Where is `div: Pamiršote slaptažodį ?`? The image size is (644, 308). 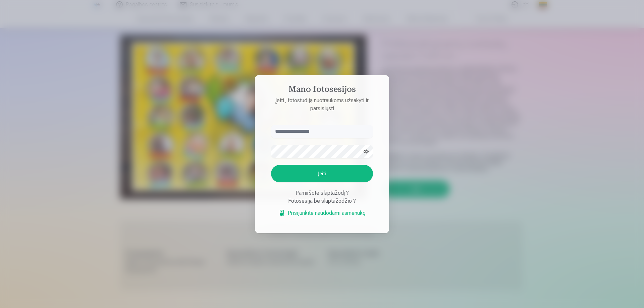
div: Pamiršote slaptažodį ? is located at coordinates (322, 193).